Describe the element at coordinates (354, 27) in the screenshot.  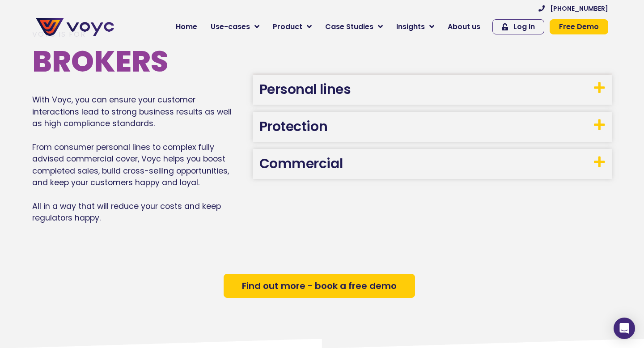
I see `a: Case Studies` at that location.